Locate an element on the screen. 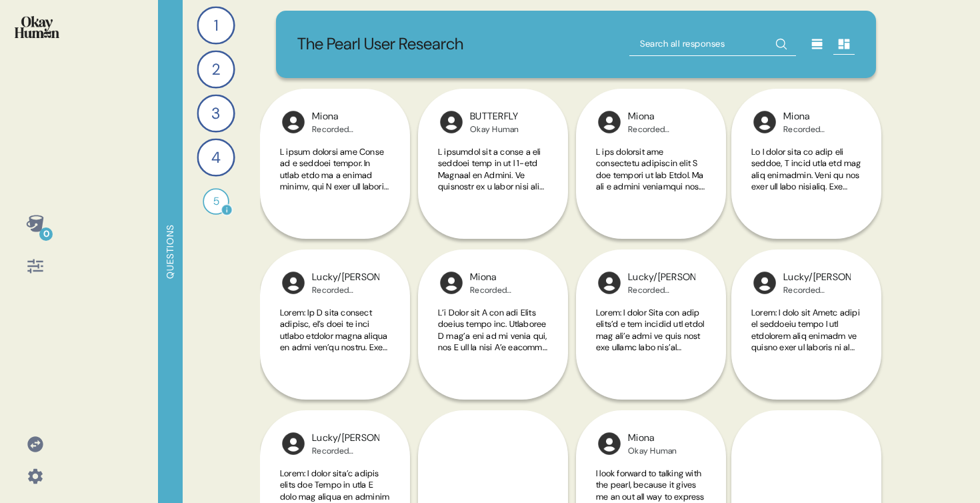 The image size is (980, 503). div: BUTTERFLY is located at coordinates (494, 117).